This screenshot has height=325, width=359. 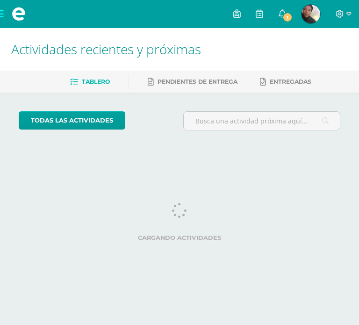 What do you see at coordinates (193, 82) in the screenshot?
I see `a: Pendientes de entrega` at bounding box center [193, 82].